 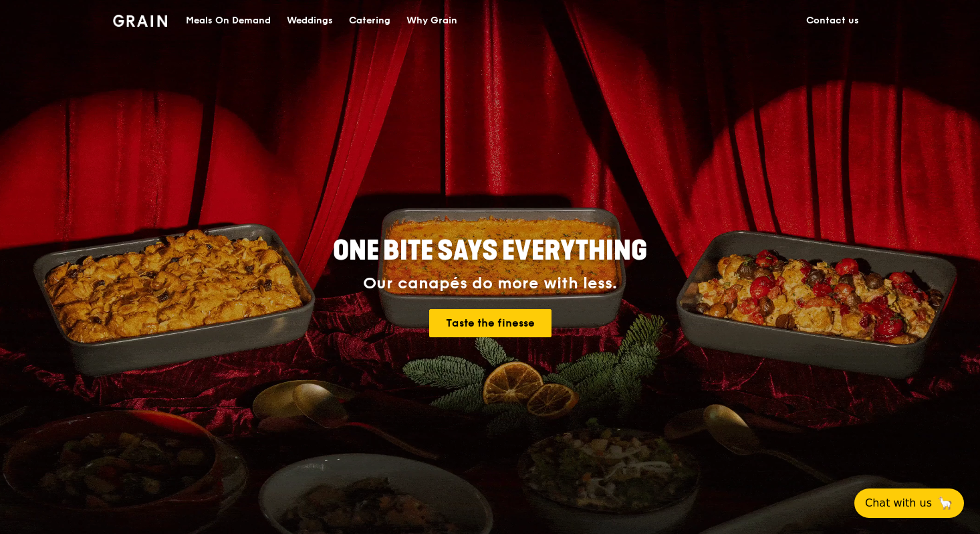 What do you see at coordinates (310, 20) in the screenshot?
I see `a: Weddings` at bounding box center [310, 20].